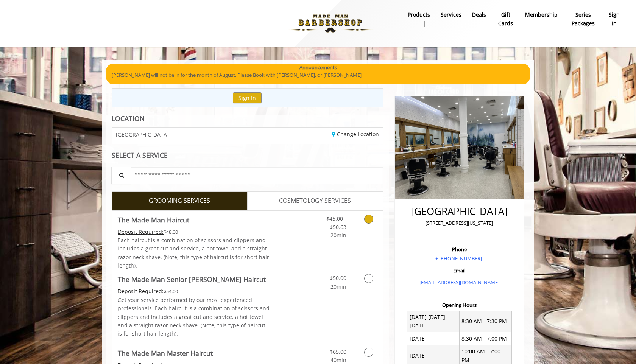  Describe the element at coordinates (128, 119) in the screenshot. I see `b: LOCATION` at that location.